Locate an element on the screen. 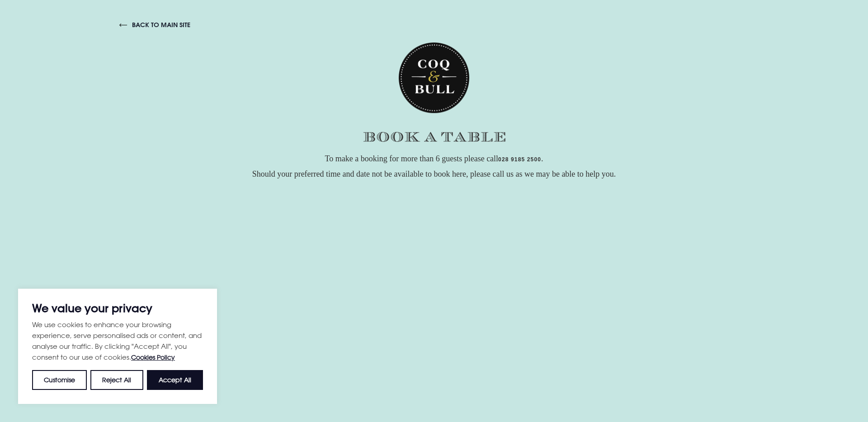  p: We value your privacy is located at coordinates (118, 308).